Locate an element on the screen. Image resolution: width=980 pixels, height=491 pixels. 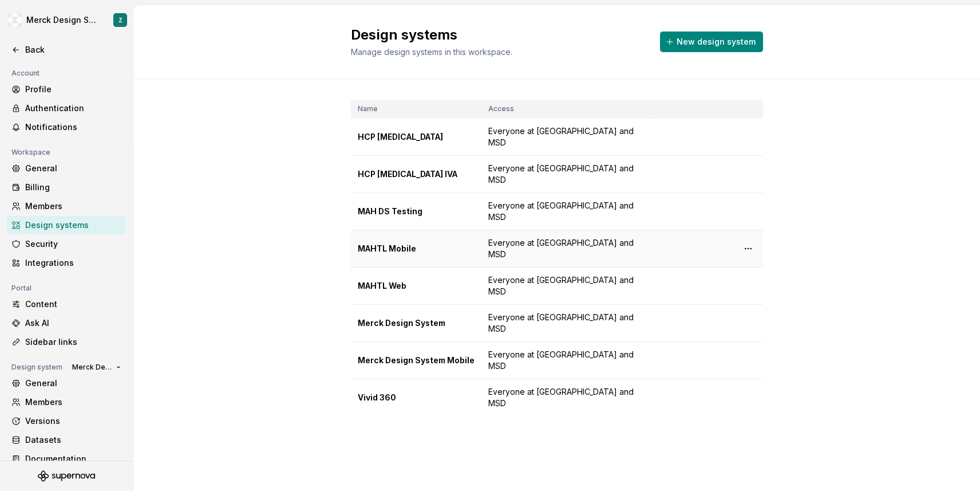
a: Notifications is located at coordinates (66, 127).